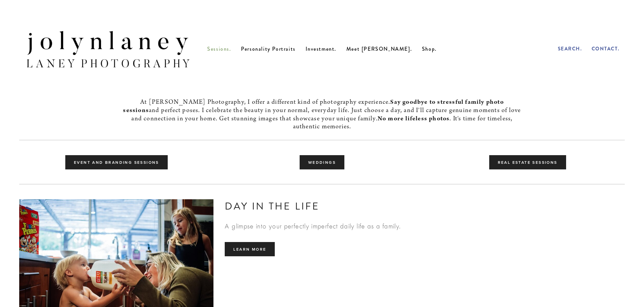 This screenshot has height=307, width=644. Describe the element at coordinates (219, 48) in the screenshot. I see `span: Sessions.` at that location.